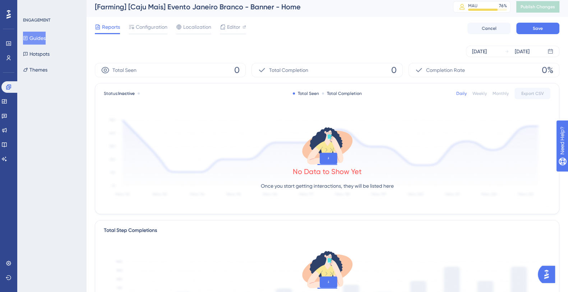 The width and height of the screenshot is (568, 292). Describe the element at coordinates (461, 93) in the screenshot. I see `div: Daily` at that location.